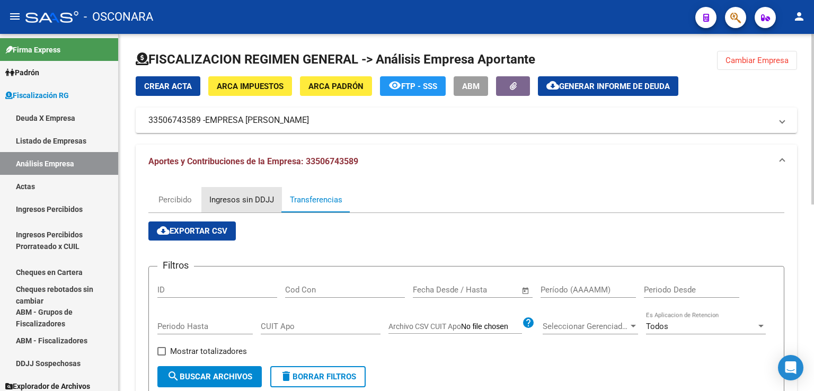  Describe the element at coordinates (395, 85) in the screenshot. I see `mat-icon: remove_red_eye` at that location.